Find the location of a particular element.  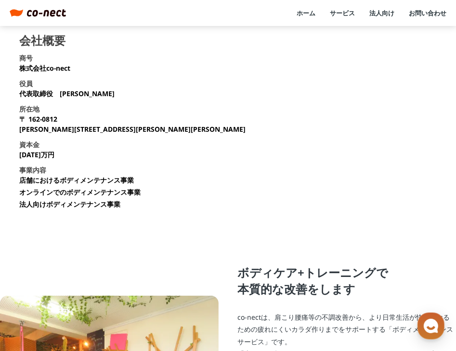

a: 設定 is located at coordinates (155, 284).